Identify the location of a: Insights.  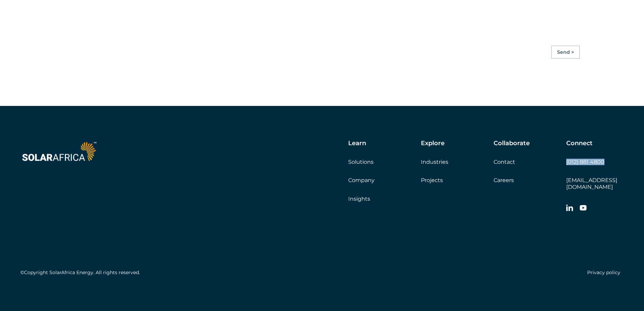
(359, 198).